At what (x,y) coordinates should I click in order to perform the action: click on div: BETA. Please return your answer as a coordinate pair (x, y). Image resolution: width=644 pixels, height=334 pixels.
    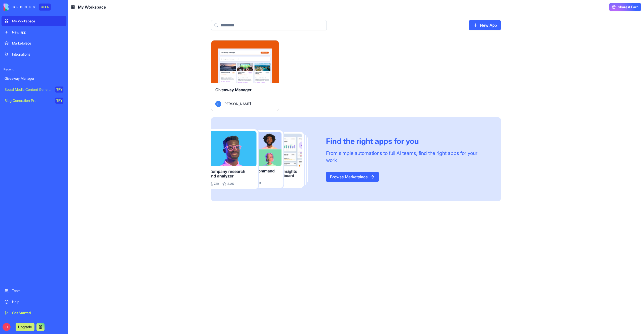
    Looking at the image, I should click on (45, 7).